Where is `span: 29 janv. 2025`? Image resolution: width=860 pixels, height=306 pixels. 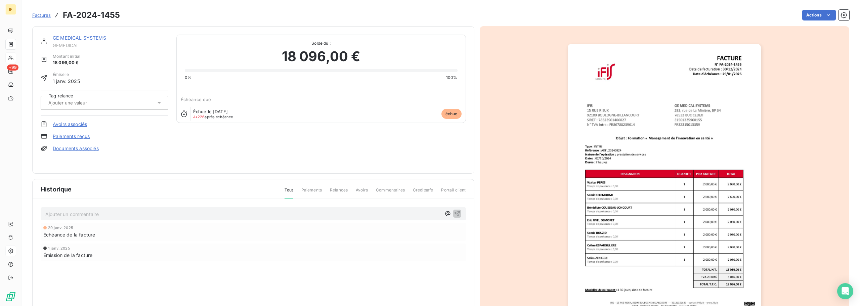
span: 29 janv. 2025 is located at coordinates (60, 228).